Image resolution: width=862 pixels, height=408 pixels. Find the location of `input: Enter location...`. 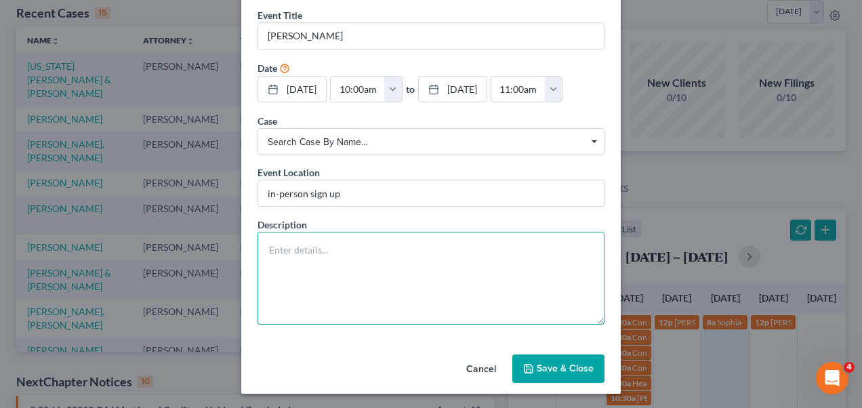

input: Enter location... is located at coordinates (431, 193).